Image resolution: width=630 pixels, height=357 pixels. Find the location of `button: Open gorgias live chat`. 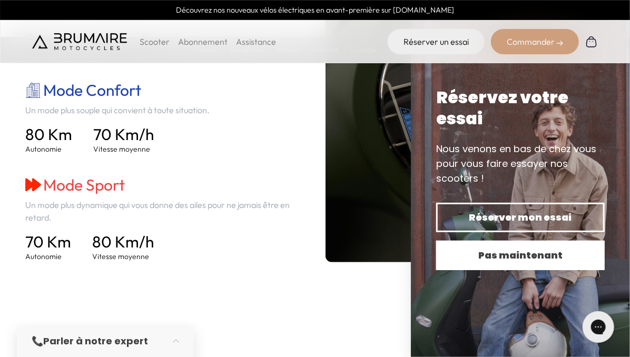

button: Open gorgias live chat is located at coordinates (21, 19).